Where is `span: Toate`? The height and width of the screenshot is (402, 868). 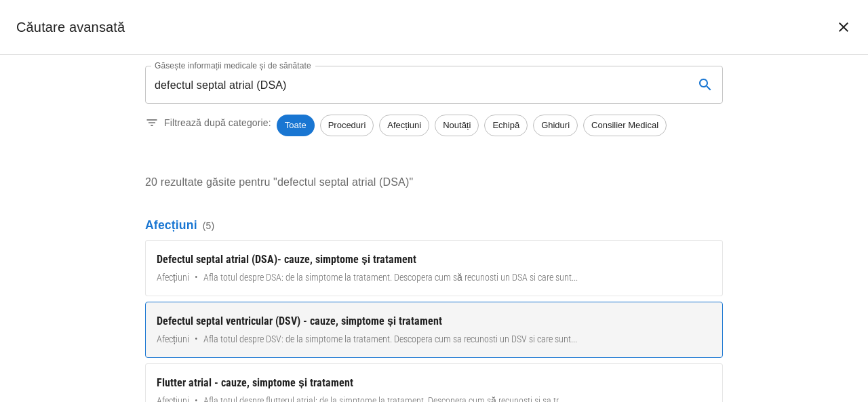 span: Toate is located at coordinates (295, 126).